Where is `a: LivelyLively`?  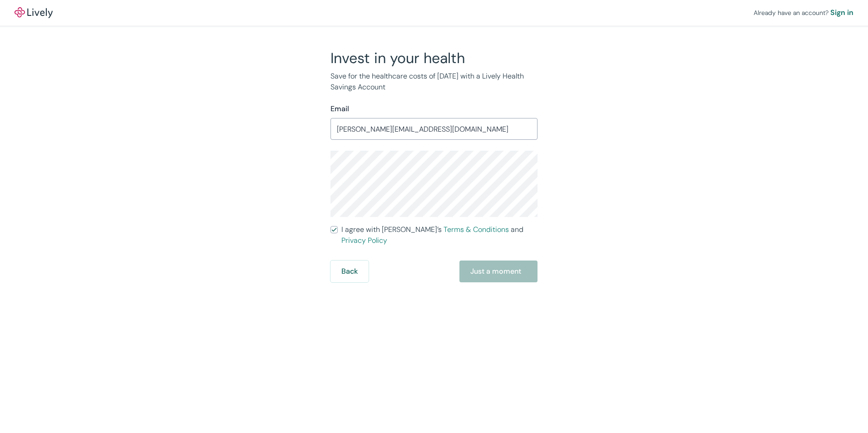
a: LivelyLively is located at coordinates (33, 13).